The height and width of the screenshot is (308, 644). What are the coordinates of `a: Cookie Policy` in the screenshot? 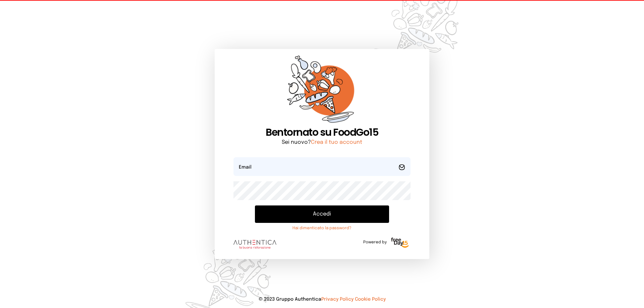 It's located at (371, 300).